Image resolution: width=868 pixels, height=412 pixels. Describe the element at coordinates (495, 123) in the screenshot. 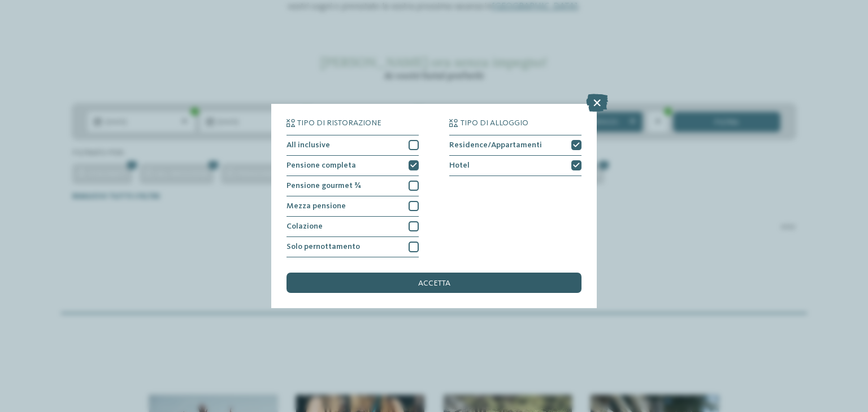

I see `span: Tipo di alloggio` at that location.